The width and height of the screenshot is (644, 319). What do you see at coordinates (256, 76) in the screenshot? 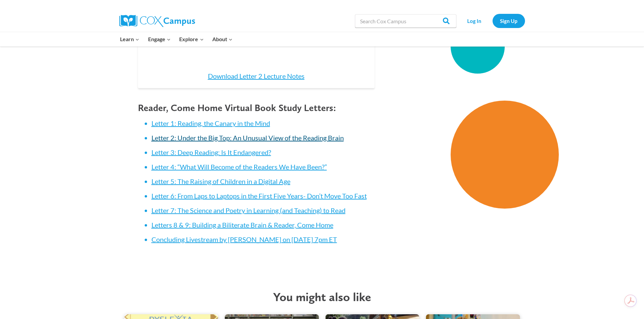
I see `a: Download Letter 2 Lecture Notes` at bounding box center [256, 76].